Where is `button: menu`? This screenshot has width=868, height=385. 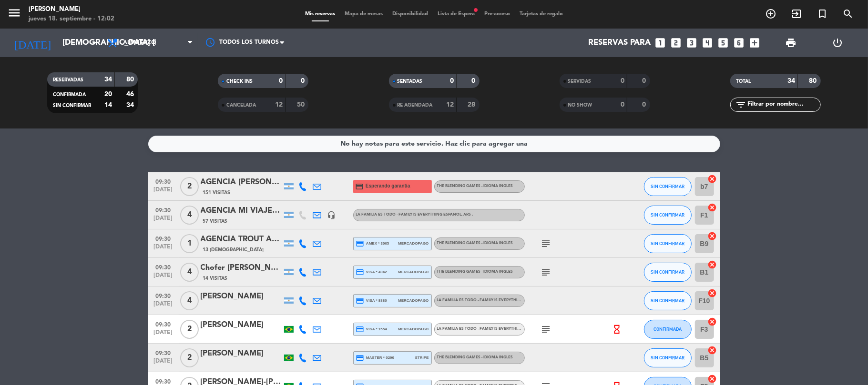
button: menu is located at coordinates (14, 14).